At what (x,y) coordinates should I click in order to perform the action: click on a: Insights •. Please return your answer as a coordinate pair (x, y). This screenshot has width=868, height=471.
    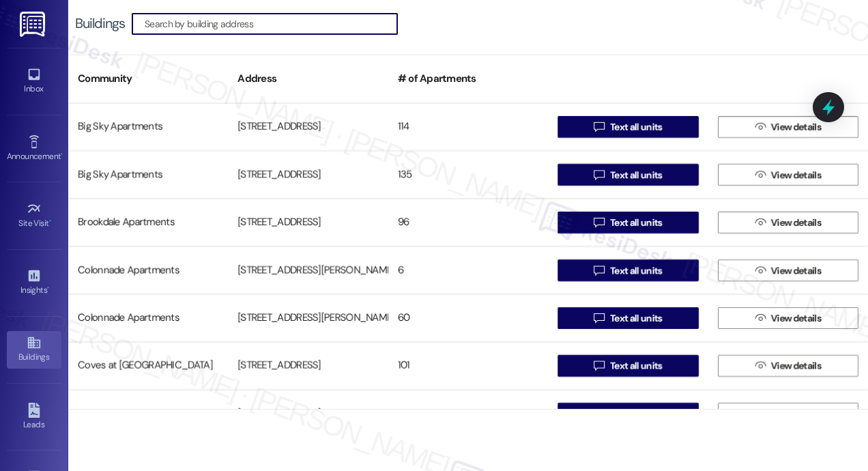
    Looking at the image, I should click on (34, 283).